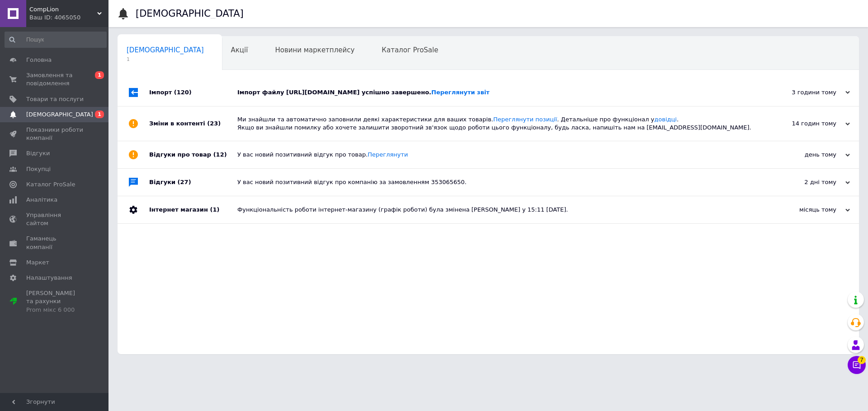 Image resolution: width=868 pixels, height=411 pixels. What do you see at coordinates (63, 10) in the screenshot?
I see `span: CompLion` at bounding box center [63, 10].